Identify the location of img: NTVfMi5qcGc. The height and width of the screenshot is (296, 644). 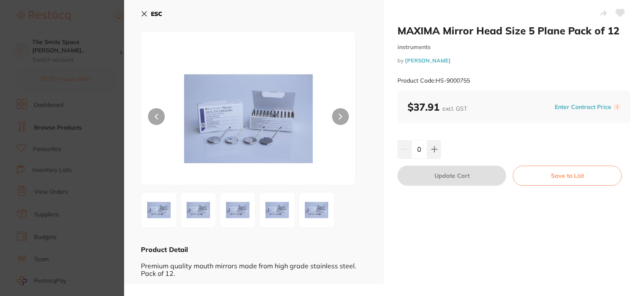
(198, 210).